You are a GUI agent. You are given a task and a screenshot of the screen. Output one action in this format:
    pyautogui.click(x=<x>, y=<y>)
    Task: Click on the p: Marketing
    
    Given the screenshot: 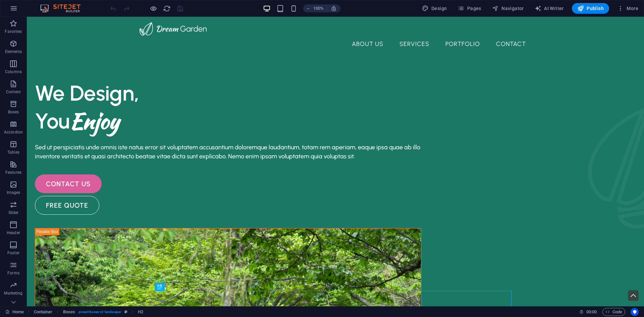 What is the action you would take?
    pyautogui.click(x=13, y=293)
    